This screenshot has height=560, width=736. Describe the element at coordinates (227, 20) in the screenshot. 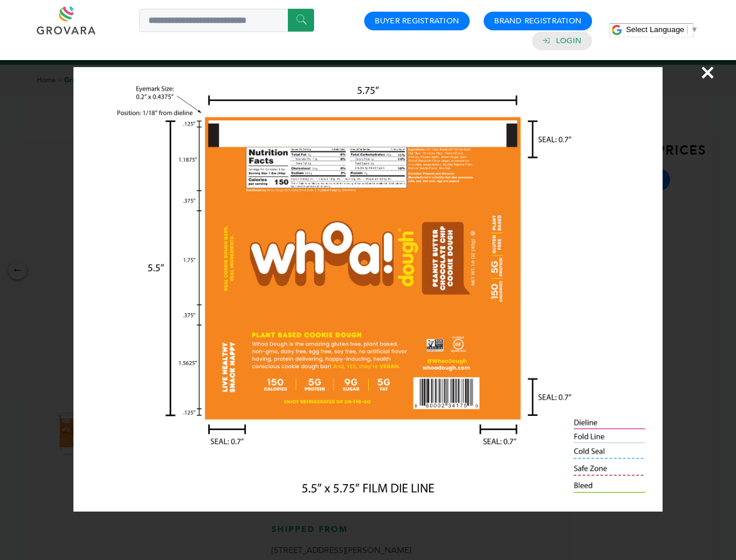

I see `input: Search a product or brand...` at that location.